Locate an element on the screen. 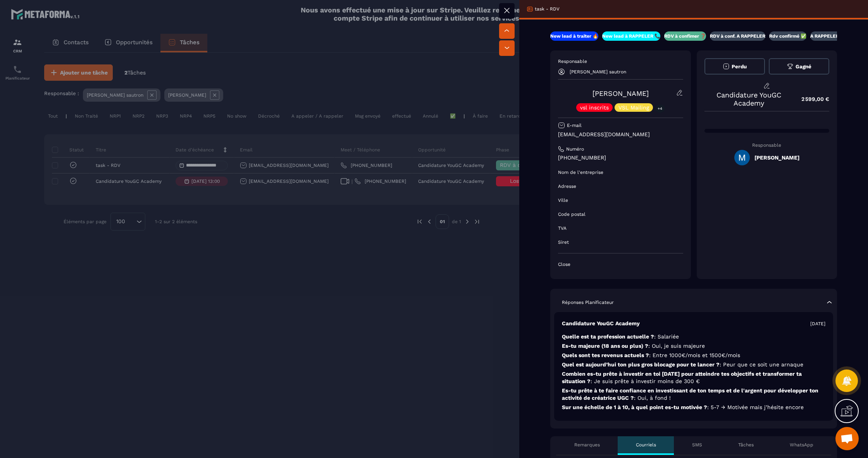 Image resolution: width=868 pixels, height=458 pixels. a: Ouvrir le chat is located at coordinates (847, 438).